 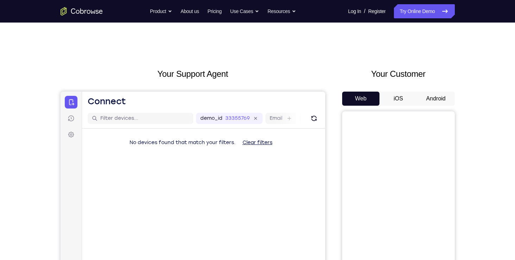 What do you see at coordinates (84, 27) in the screenshot?
I see `input: Filter devices...` at bounding box center [84, 27].